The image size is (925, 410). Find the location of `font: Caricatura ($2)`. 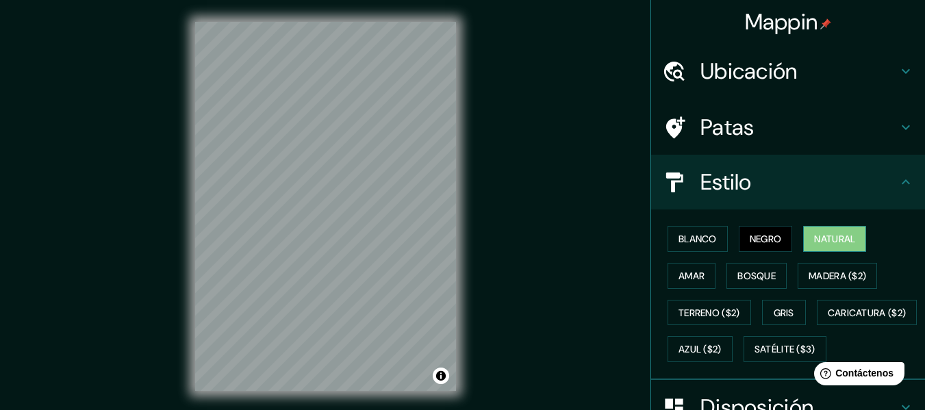

font: Caricatura ($2) is located at coordinates (867, 313).